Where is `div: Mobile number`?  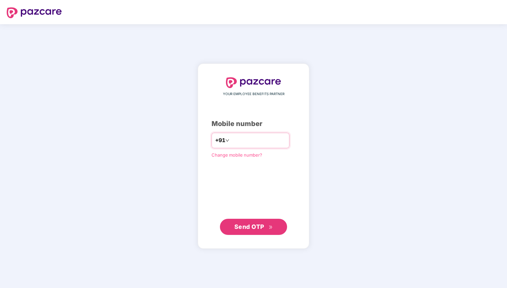 div: Mobile number is located at coordinates (253, 123).